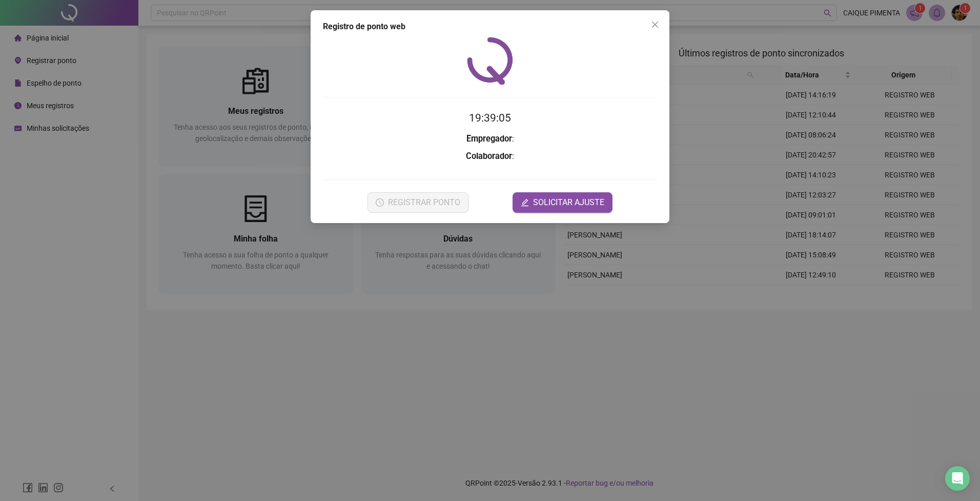 The height and width of the screenshot is (501, 980). What do you see at coordinates (958, 478) in the screenshot?
I see `div: Open Intercom Messenger` at bounding box center [958, 478].